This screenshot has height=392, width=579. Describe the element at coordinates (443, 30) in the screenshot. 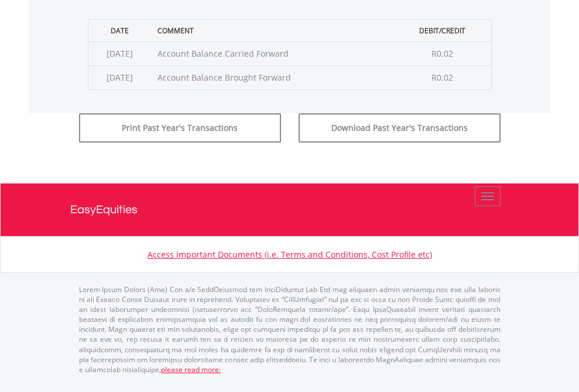

I see `th: Debit/Credit` at that location.